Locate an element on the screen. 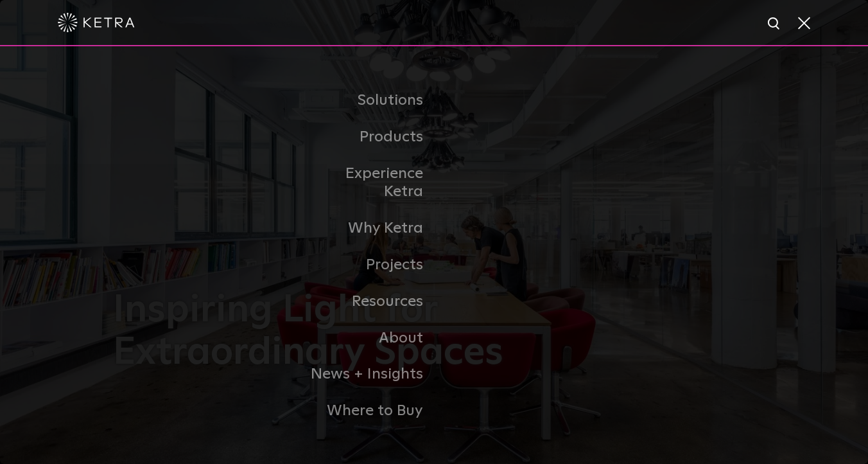 This screenshot has height=464, width=868. a: Why Ketra is located at coordinates (368, 228).